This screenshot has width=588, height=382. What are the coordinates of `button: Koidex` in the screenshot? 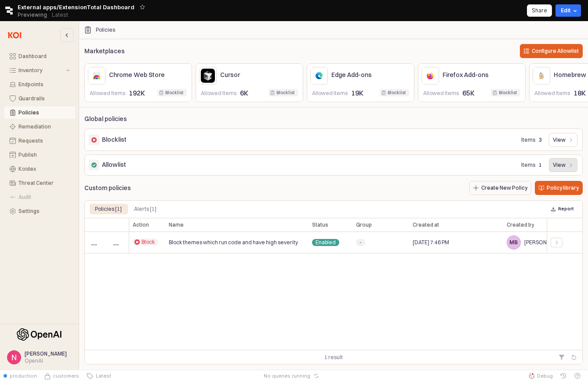 It's located at (40, 169).